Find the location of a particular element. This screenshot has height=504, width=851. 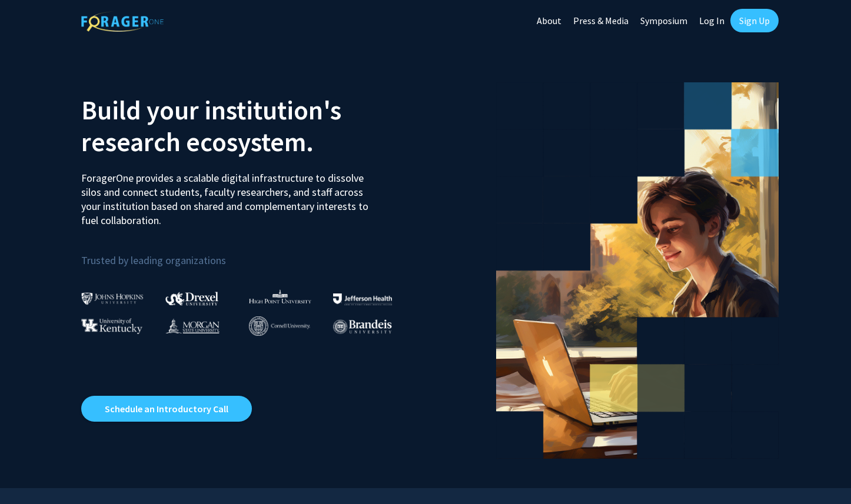

p: Trusted by leading organizations is located at coordinates (249, 253).